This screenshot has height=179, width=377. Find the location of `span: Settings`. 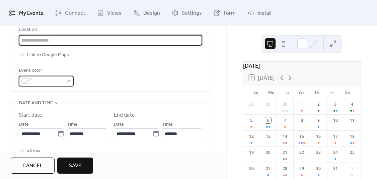

span: Settings is located at coordinates (192, 13).